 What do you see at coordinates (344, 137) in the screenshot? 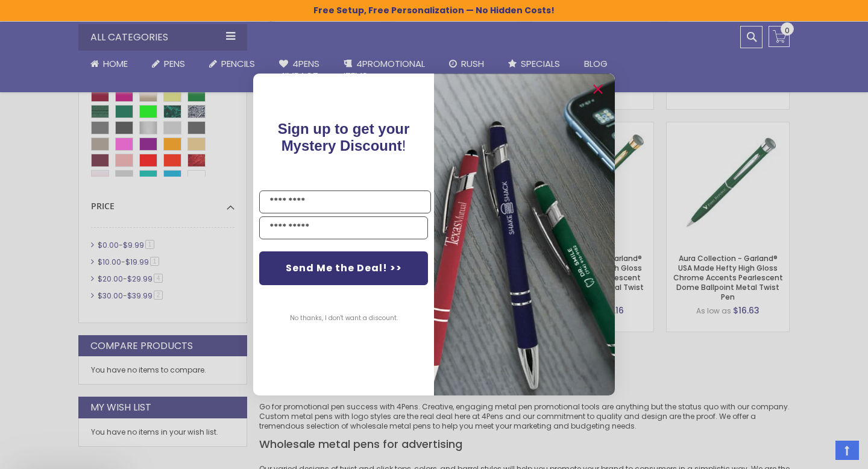
I see `span: Sign up to get your Mystery Discount` at bounding box center [344, 137].